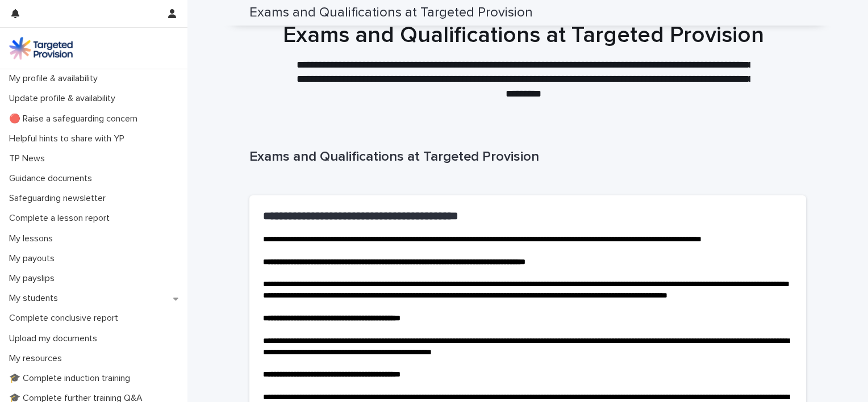 The image size is (868, 402). I want to click on p: Exams and Qualifications at Targeted Provision, so click(526, 156).